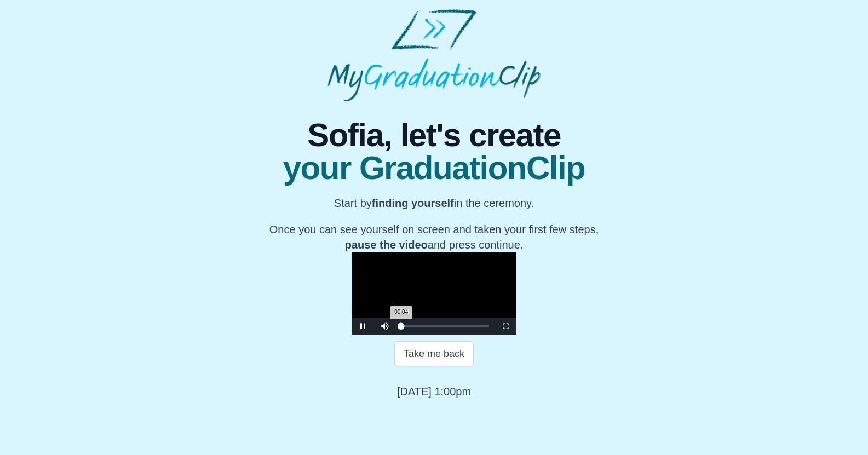 The width and height of the screenshot is (868, 455). Describe the element at coordinates (433, 353) in the screenshot. I see `button: Take me back` at that location.